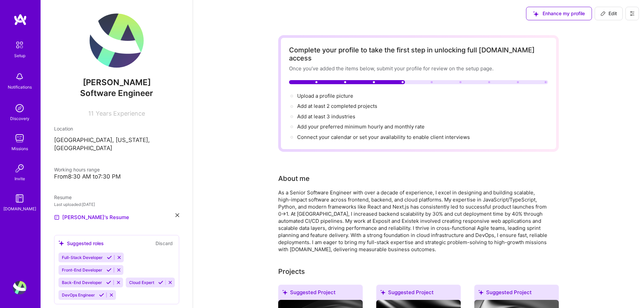 The width and height of the screenshot is (644, 308). I want to click on span: Front-End Developer, so click(82, 270).